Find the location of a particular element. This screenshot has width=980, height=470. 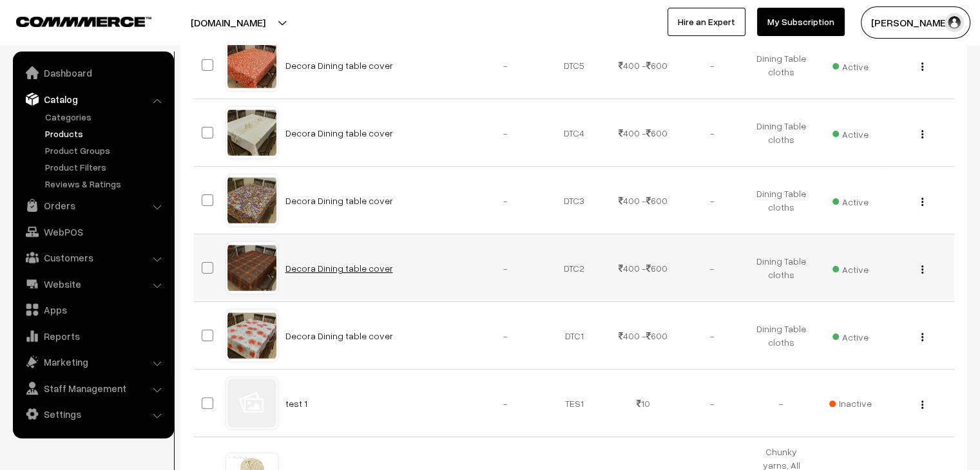

a: Settings is located at coordinates (93, 414).